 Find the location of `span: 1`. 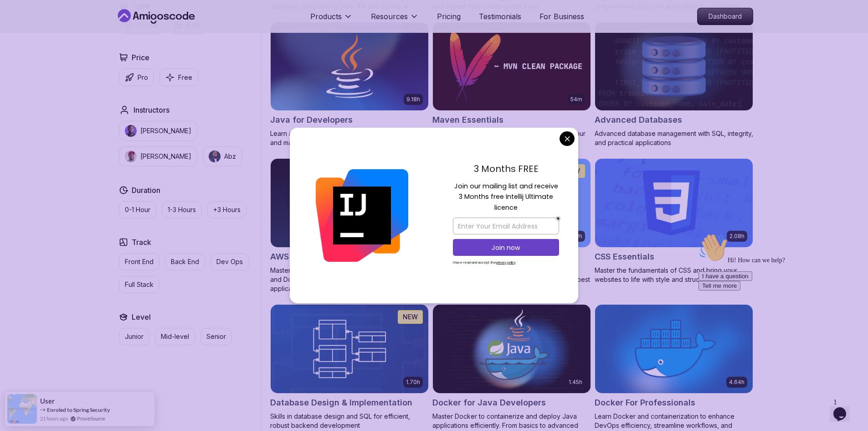

span: 1 is located at coordinates (6, 7).